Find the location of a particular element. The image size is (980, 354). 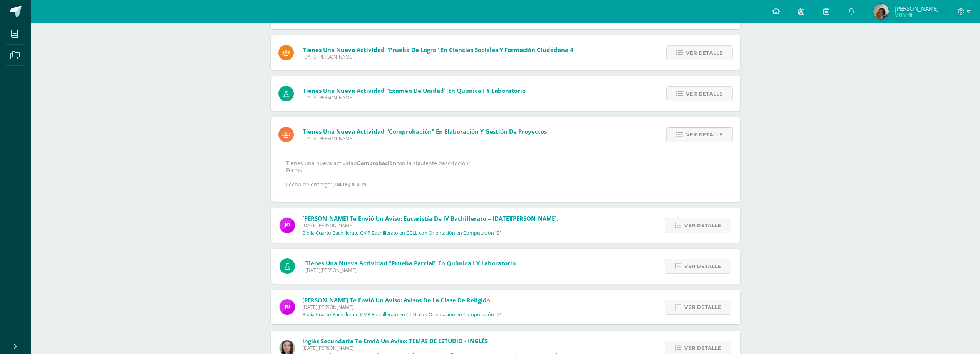

span: Tienes una nueva actividad "Comprobación" En Elaboración y Gestión de Proyectos is located at coordinates (425, 132).